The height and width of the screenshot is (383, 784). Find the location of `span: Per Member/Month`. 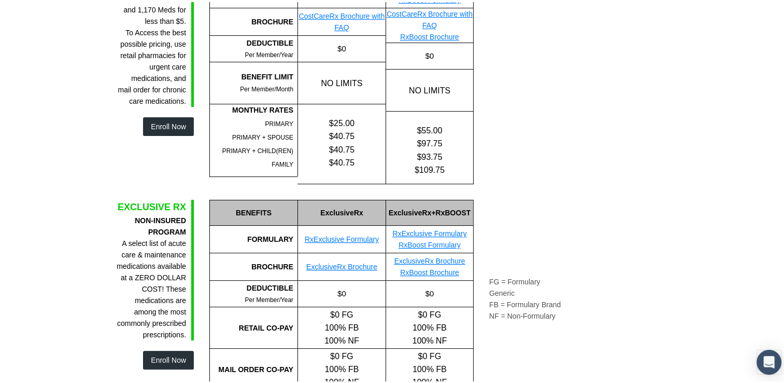

span: Per Member/Month is located at coordinates (266, 87).